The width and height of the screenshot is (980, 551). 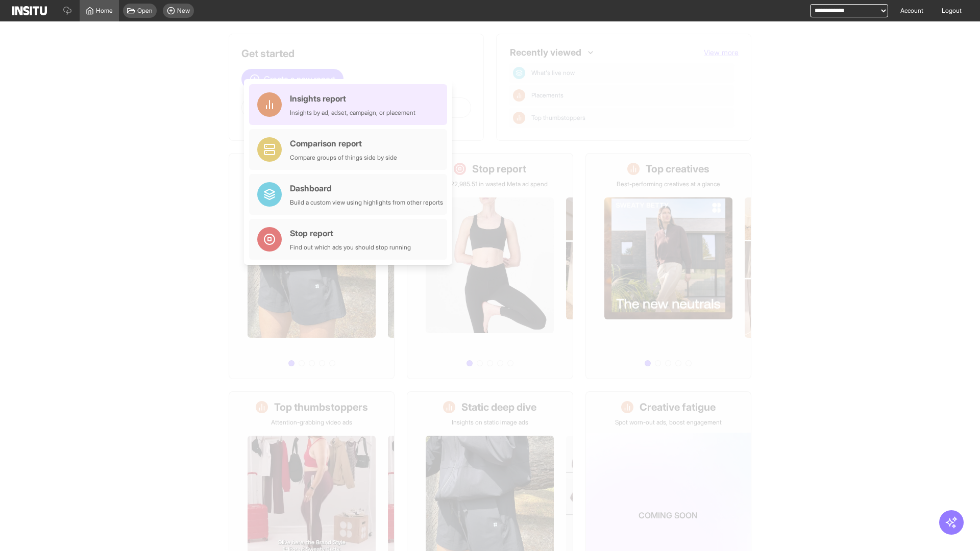 I want to click on div: Insights report, so click(x=353, y=99).